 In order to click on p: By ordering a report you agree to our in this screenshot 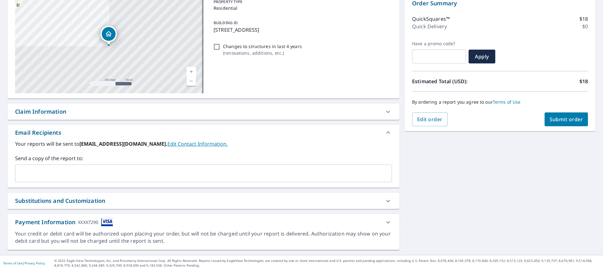, I will do `click(500, 102)`.